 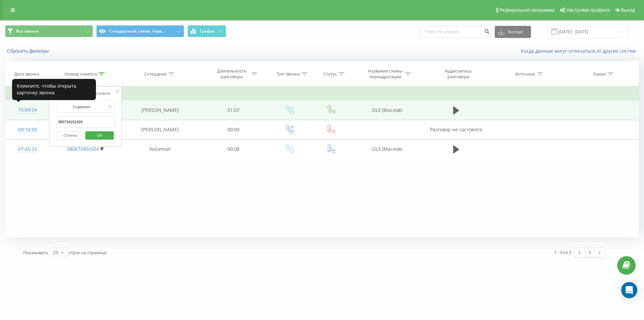 What do you see at coordinates (29, 51) in the screenshot?
I see `button: Сбросить фильтры` at bounding box center [29, 51].